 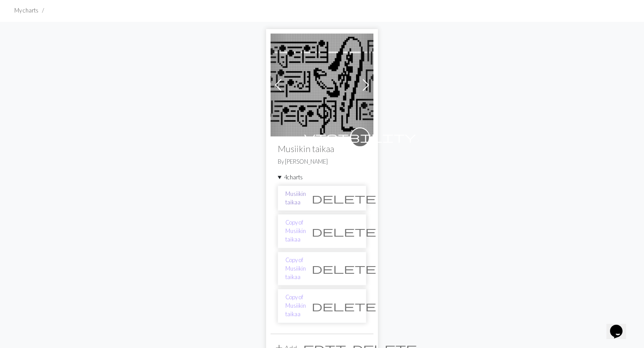 I want to click on summary: 4charts, so click(x=322, y=177).